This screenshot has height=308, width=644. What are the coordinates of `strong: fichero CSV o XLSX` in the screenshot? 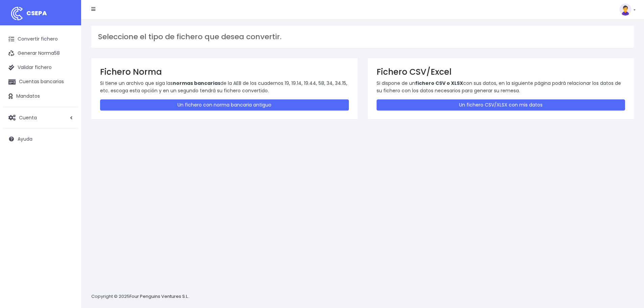 It's located at (439, 83).